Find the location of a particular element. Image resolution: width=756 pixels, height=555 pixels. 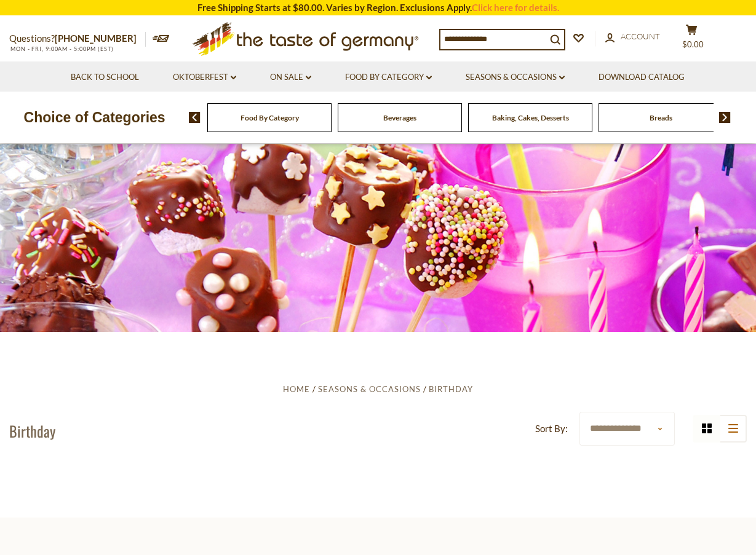

span: Baking, Cakes, Desserts is located at coordinates (531, 118).